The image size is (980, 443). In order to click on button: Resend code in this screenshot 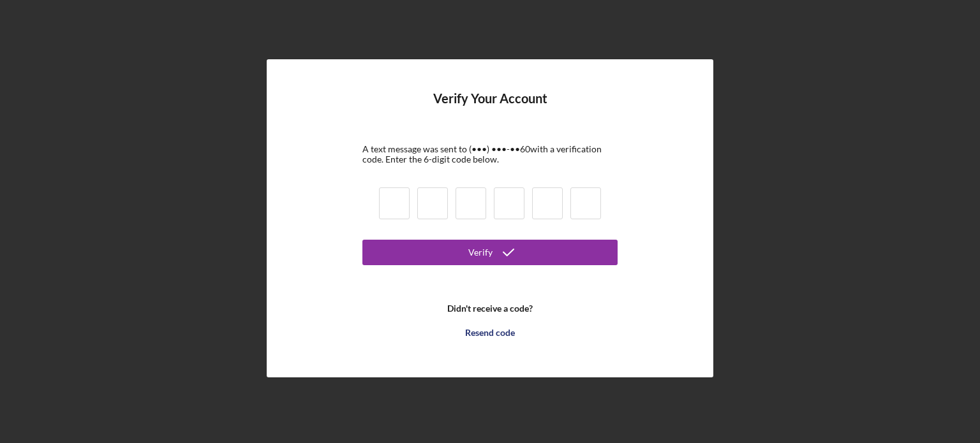, I will do `click(490, 333)`.